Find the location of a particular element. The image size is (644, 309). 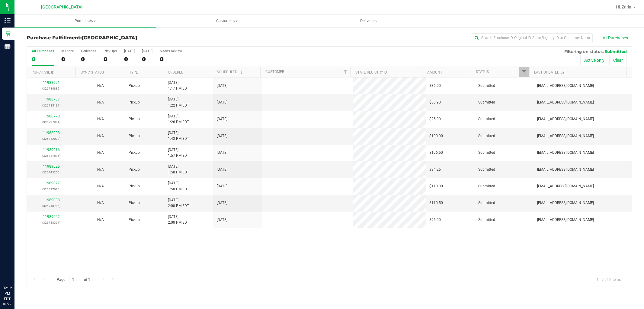

span: $60.90 is located at coordinates (435, 102).